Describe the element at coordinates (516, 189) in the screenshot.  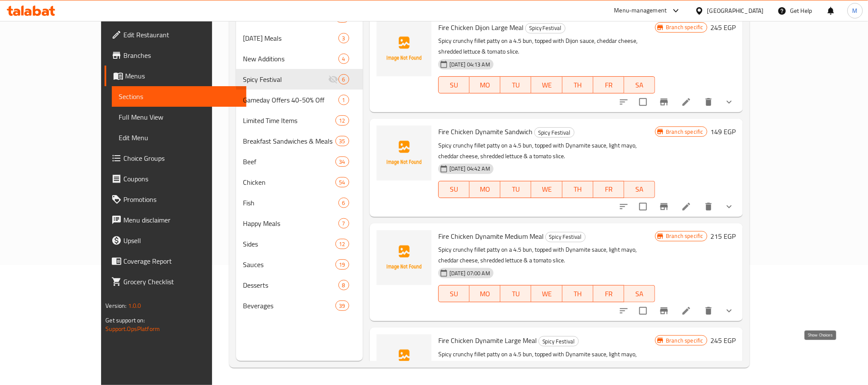
I see `button: TU` at that location.